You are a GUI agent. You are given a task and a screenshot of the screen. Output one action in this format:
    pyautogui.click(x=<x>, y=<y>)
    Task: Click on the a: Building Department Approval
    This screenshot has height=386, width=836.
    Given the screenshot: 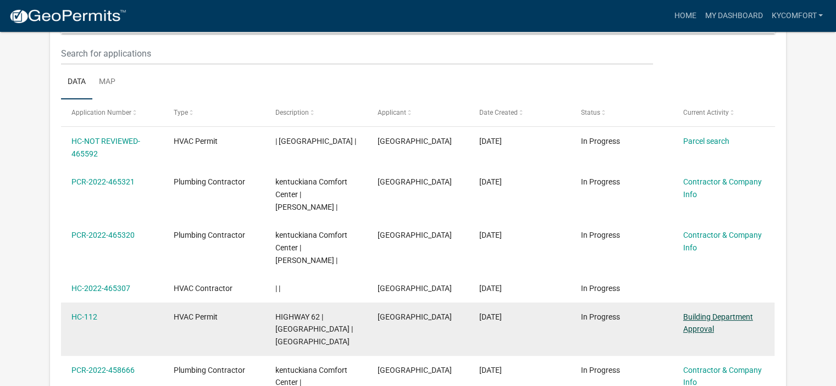 What is the action you would take?
    pyautogui.click(x=718, y=323)
    